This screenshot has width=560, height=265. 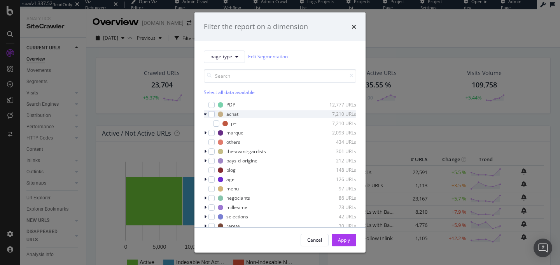 I want to click on div: the-avant-gardists, so click(x=246, y=151).